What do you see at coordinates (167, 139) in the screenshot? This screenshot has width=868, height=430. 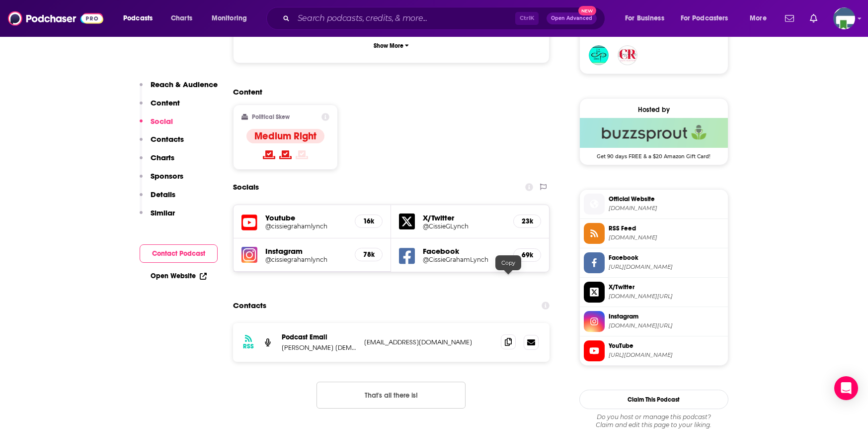 I see `p: Contacts` at bounding box center [167, 139].